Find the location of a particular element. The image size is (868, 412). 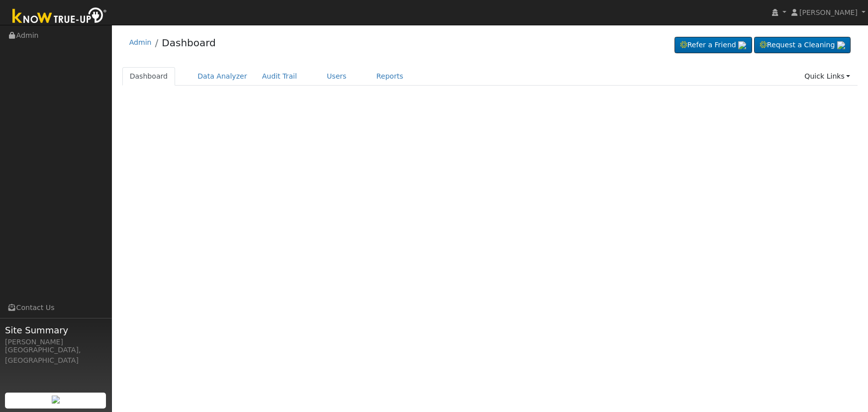

span: Site Summary is located at coordinates (56, 330).